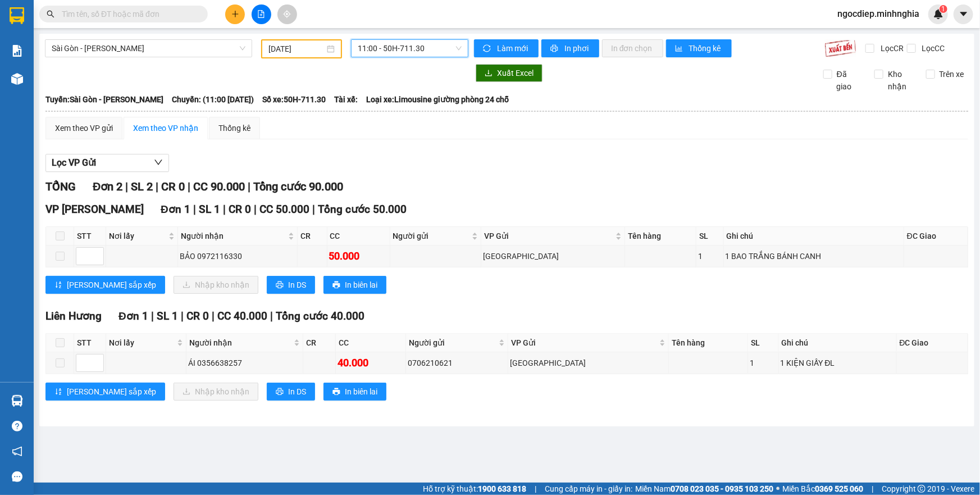  Describe the element at coordinates (216, 285) in the screenshot. I see `button: downloadNhập kho nhận` at that location.